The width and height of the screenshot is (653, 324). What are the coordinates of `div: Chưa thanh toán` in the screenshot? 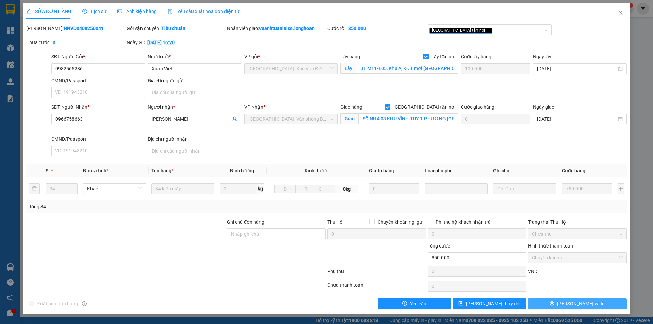 It's located at (376, 287).